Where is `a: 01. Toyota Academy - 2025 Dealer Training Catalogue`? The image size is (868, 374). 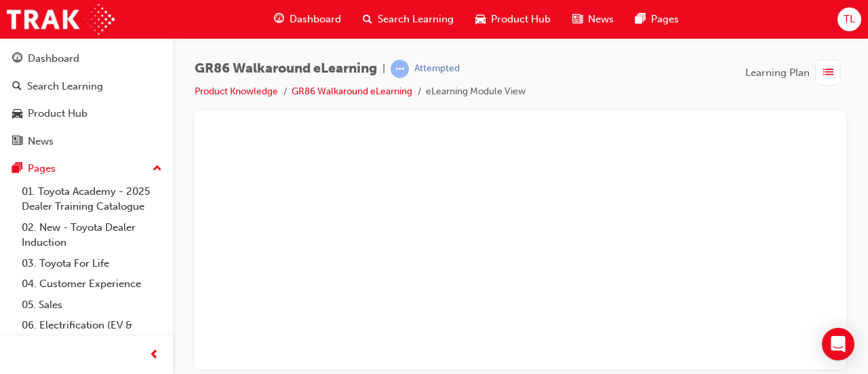 a: 01. Toyota Academy - 2025 Dealer Training Catalogue is located at coordinates (92, 199).